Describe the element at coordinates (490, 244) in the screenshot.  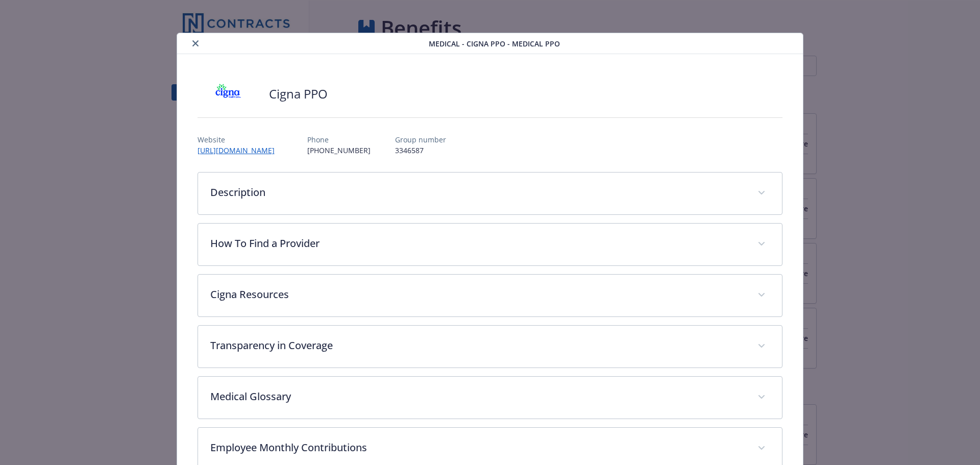
I see `div: How To Find a Provider` at that location.